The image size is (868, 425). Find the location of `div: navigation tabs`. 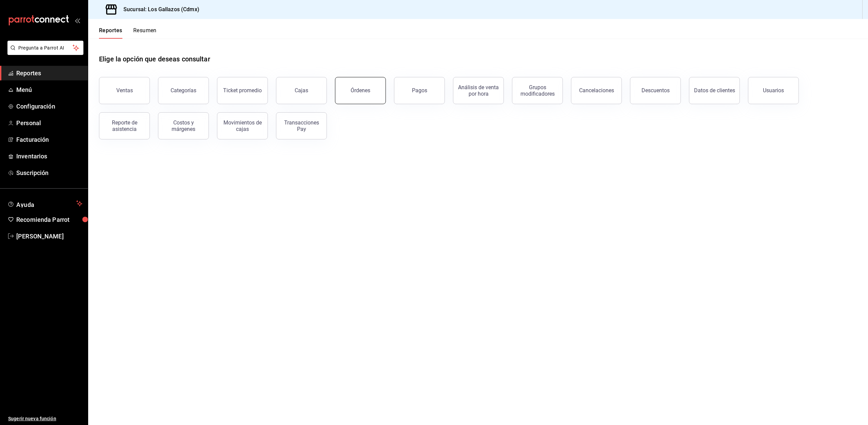

div: navigation tabs is located at coordinates (128, 33).